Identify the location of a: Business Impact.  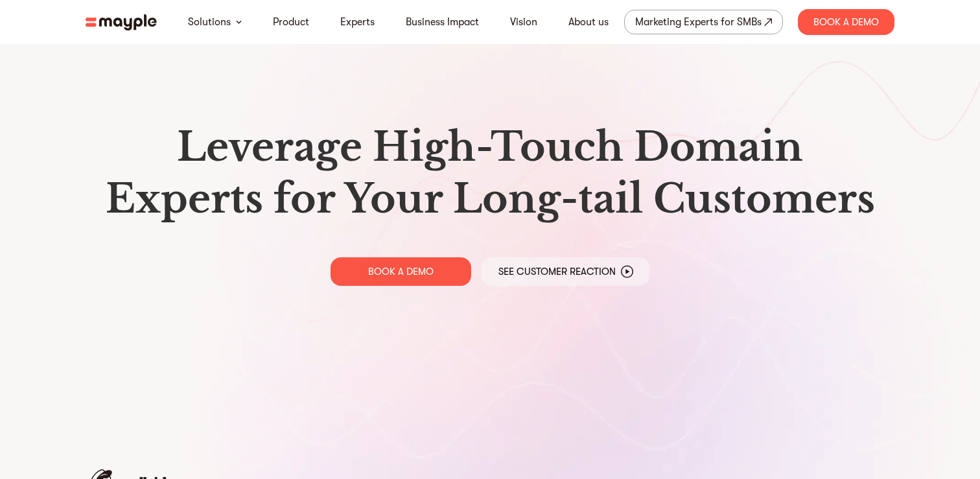
(442, 22).